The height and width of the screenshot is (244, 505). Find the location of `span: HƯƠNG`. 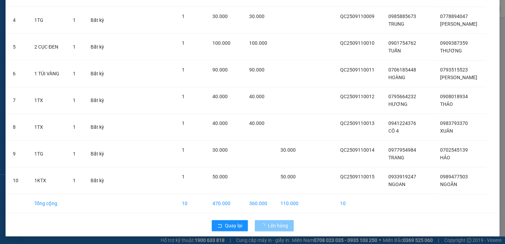

span: HƯƠNG is located at coordinates (398, 104).